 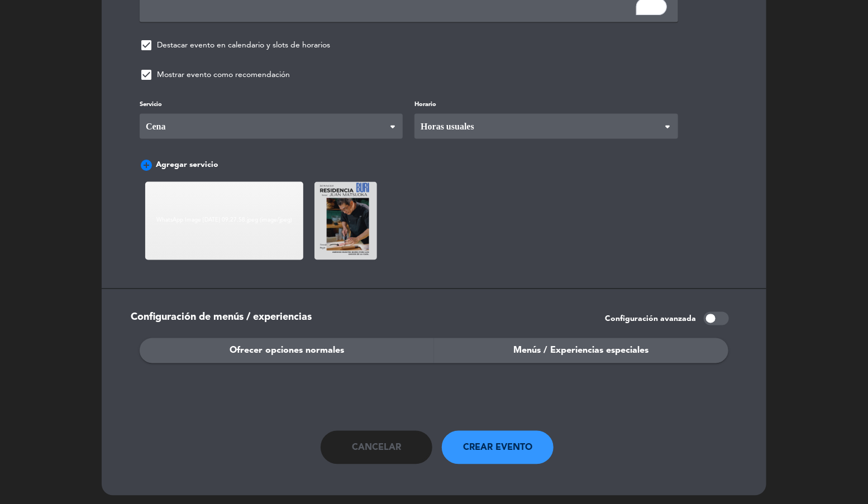 I want to click on span: Destacar evento en calendario y slots de horarios, so click(x=243, y=45).